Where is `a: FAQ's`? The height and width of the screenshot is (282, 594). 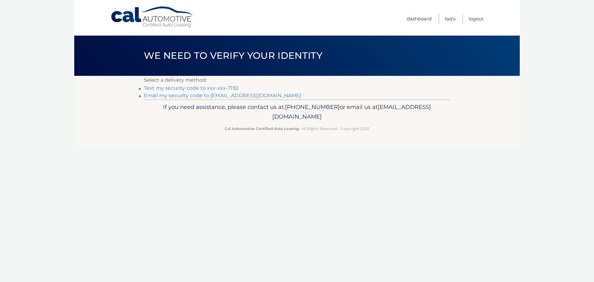
a: FAQ's is located at coordinates (450, 19).